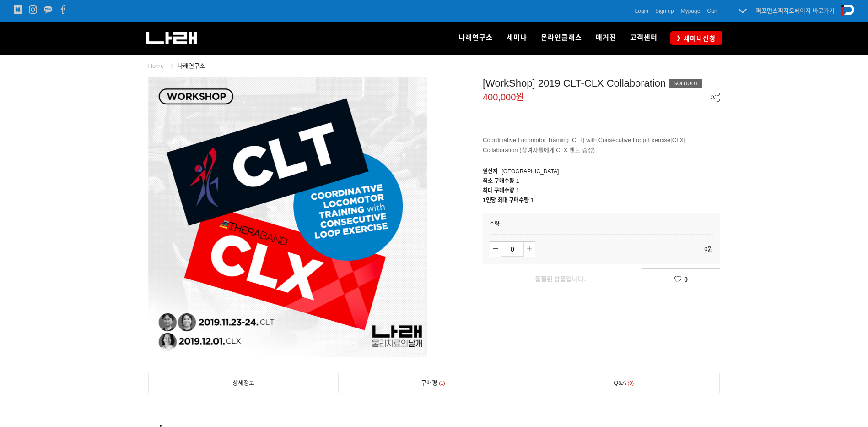  I want to click on span: 품절된 상품입니다., so click(560, 279).